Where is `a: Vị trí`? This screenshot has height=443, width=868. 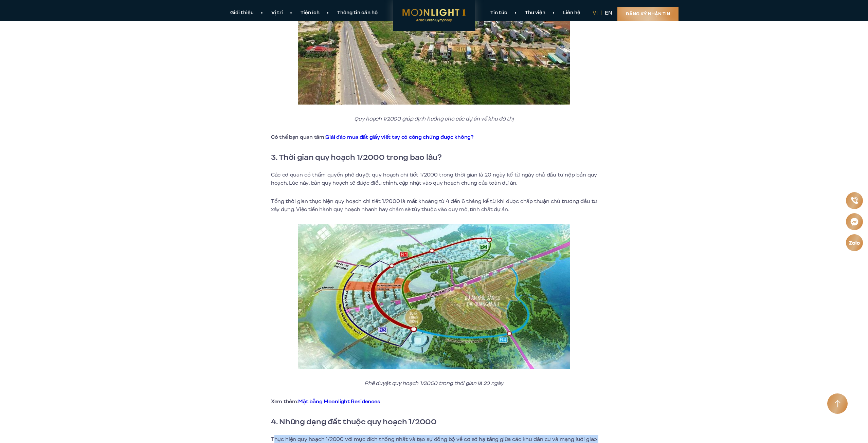 a: Vị trí is located at coordinates (277, 13).